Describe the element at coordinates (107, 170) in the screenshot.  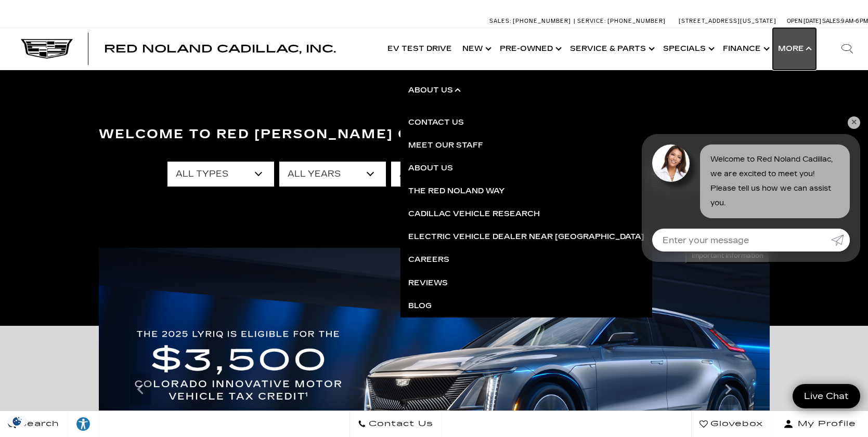
I see `a: Accessible Carousel` at that location.